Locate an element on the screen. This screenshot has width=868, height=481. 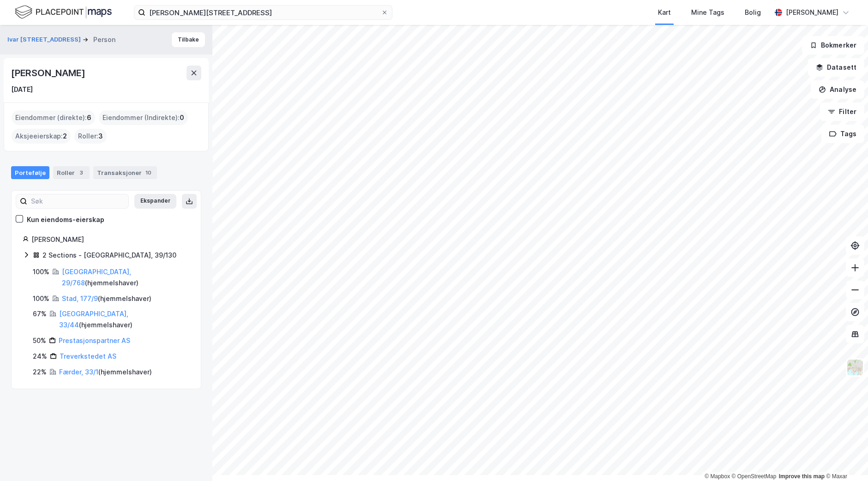
button: Filter is located at coordinates (842, 112).